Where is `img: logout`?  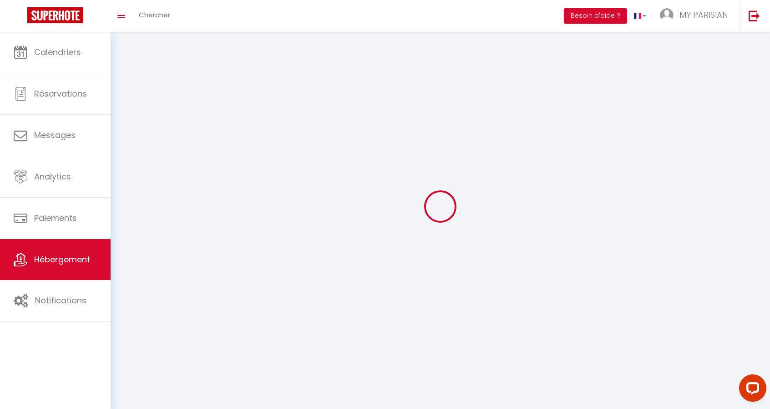
img: logout is located at coordinates (755, 15).